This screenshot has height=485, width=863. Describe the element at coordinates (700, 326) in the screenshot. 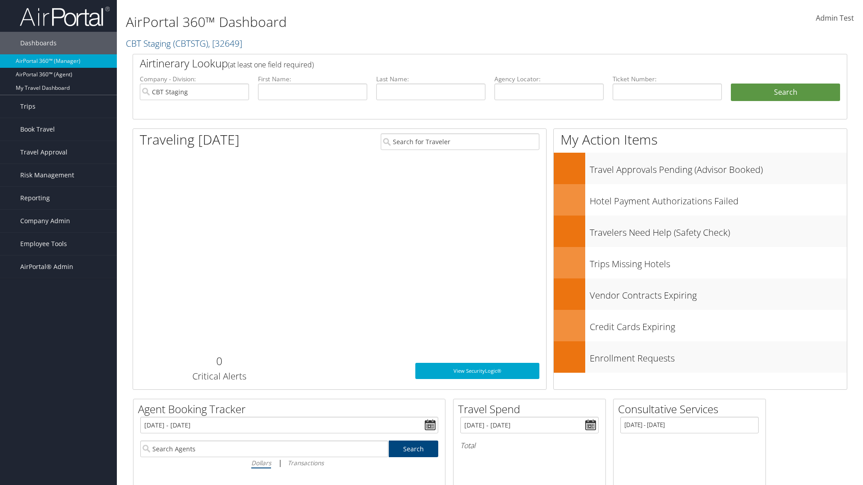

I see `a: Credit Cards Expiring` at that location.